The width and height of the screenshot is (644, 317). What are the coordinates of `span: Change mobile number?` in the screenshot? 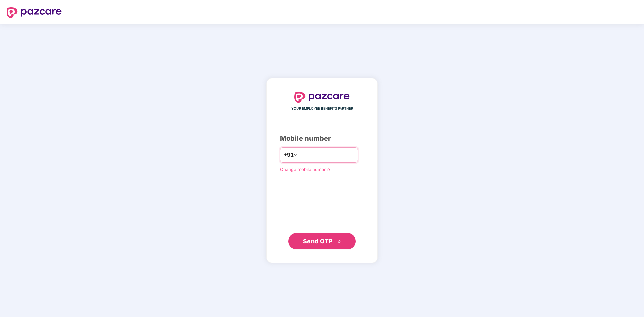 It's located at (305, 169).